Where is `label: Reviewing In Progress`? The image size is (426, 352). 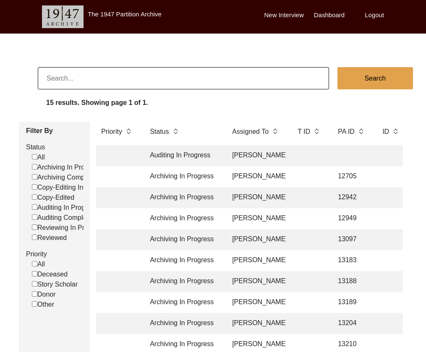
label: Reviewing In Progress is located at coordinates (68, 228).